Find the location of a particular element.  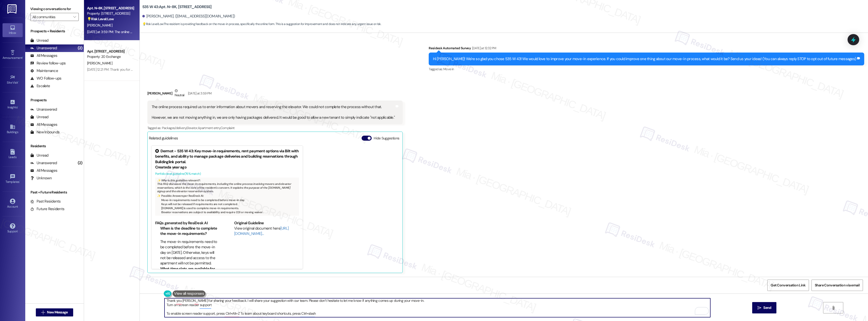

span: Complaint is located at coordinates (228, 128).